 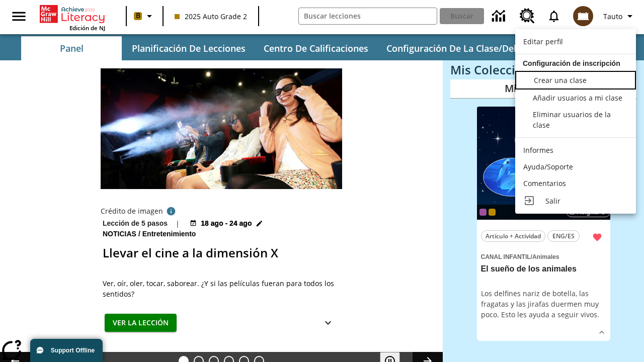 What do you see at coordinates (560, 80) in the screenshot?
I see `span: Crear una clase` at bounding box center [560, 80].